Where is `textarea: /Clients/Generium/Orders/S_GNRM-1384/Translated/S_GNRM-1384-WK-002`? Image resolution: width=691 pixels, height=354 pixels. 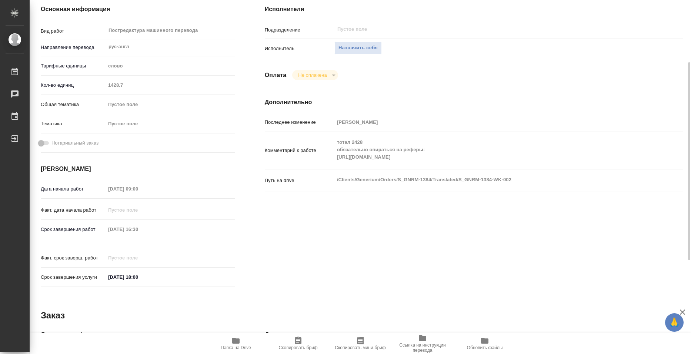
textarea: /Clients/Generium/Orders/S_GNRM-1384/Translated/S_GNRM-1384-WK-002 is located at coordinates (491, 180).